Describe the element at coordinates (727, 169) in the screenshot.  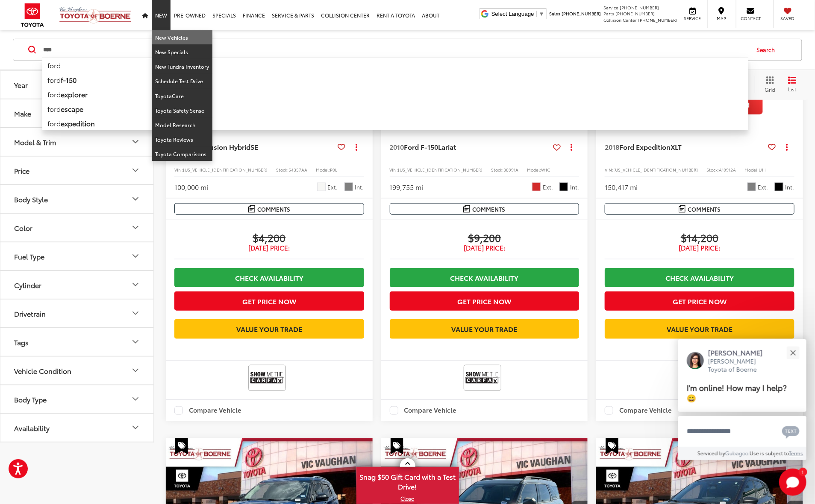
I see `span: A10912A` at that location.